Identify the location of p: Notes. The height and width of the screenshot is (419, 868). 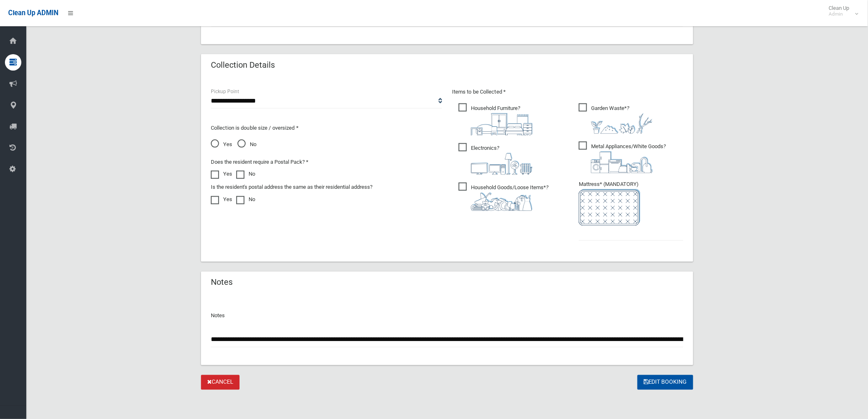
(447, 316).